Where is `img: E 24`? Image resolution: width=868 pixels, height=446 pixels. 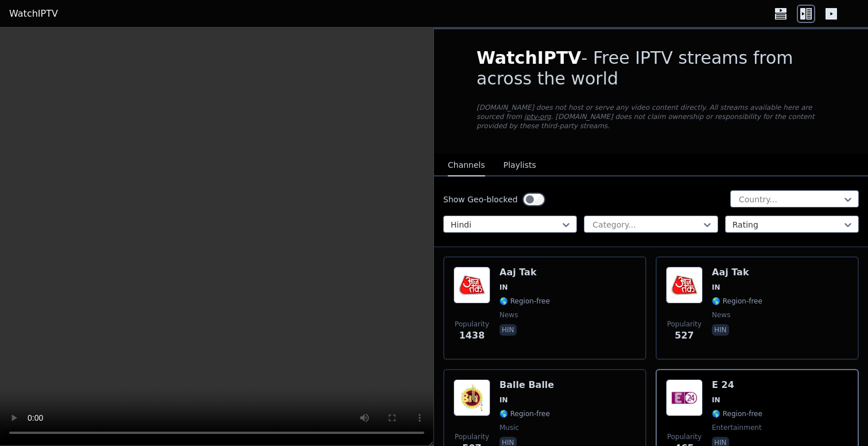 img: E 24 is located at coordinates (684, 398).